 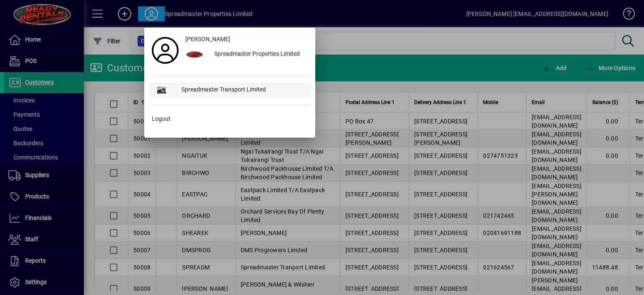 I want to click on div: Spreadmaster Properties Limited, so click(x=259, y=55).